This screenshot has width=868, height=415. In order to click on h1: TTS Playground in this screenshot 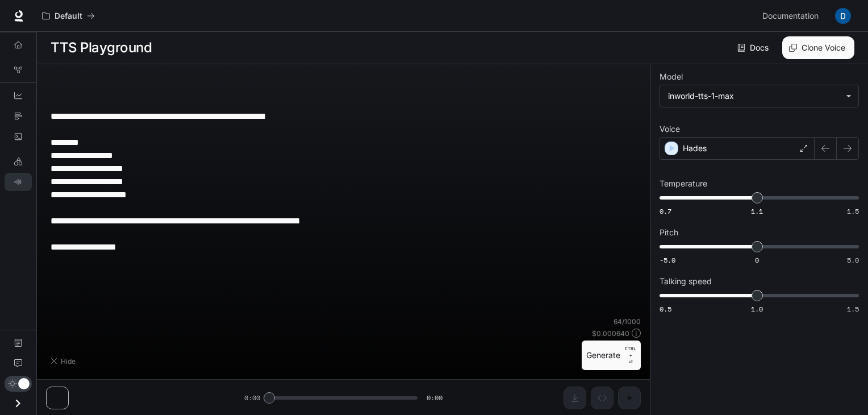, I will do `click(101, 48)`.